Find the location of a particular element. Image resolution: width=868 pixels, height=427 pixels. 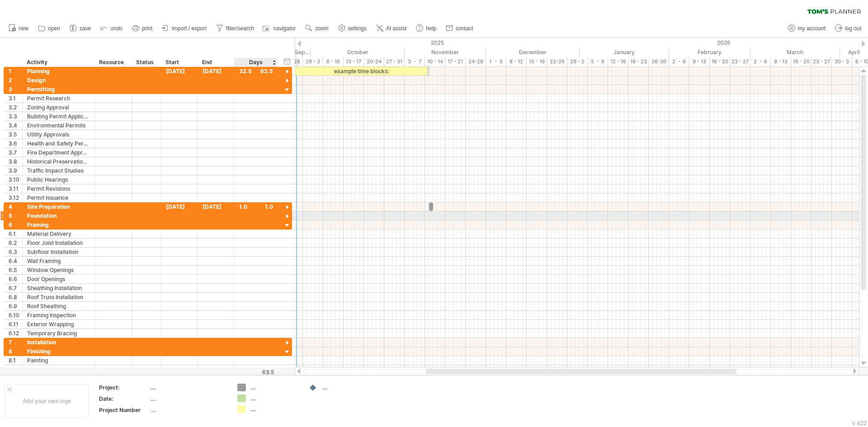

a: import / export is located at coordinates (185, 28).